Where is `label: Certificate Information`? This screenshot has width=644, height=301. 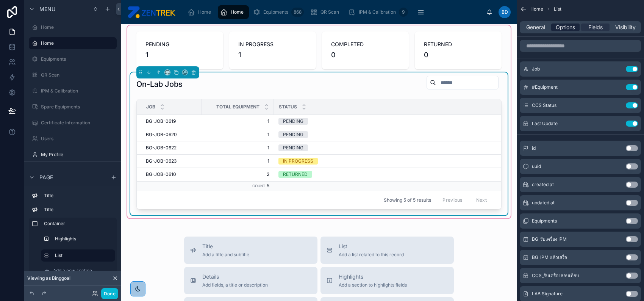
label: Certificate Information is located at coordinates (78, 123).